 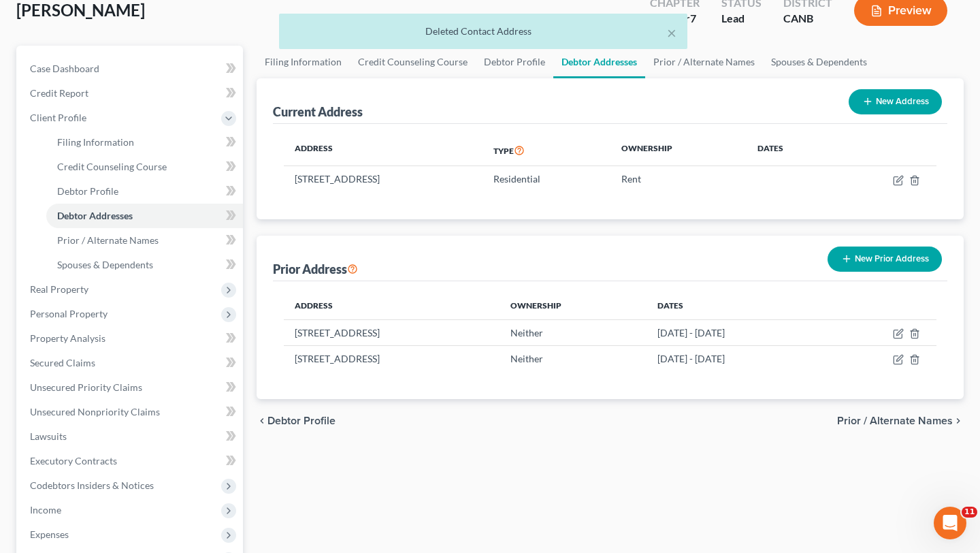 What do you see at coordinates (59, 289) in the screenshot?
I see `span: Real Property` at bounding box center [59, 289].